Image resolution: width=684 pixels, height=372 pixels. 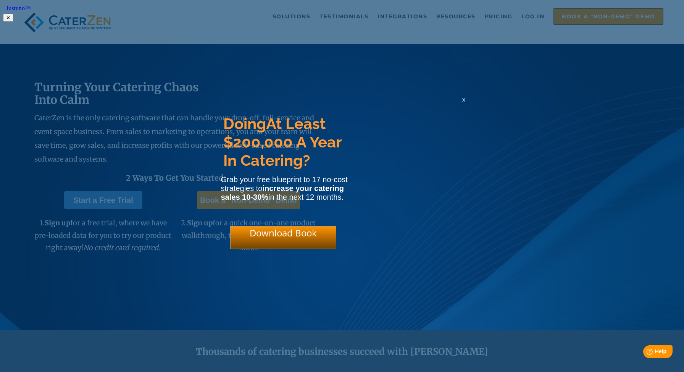 I want to click on span: x, so click(x=463, y=99).